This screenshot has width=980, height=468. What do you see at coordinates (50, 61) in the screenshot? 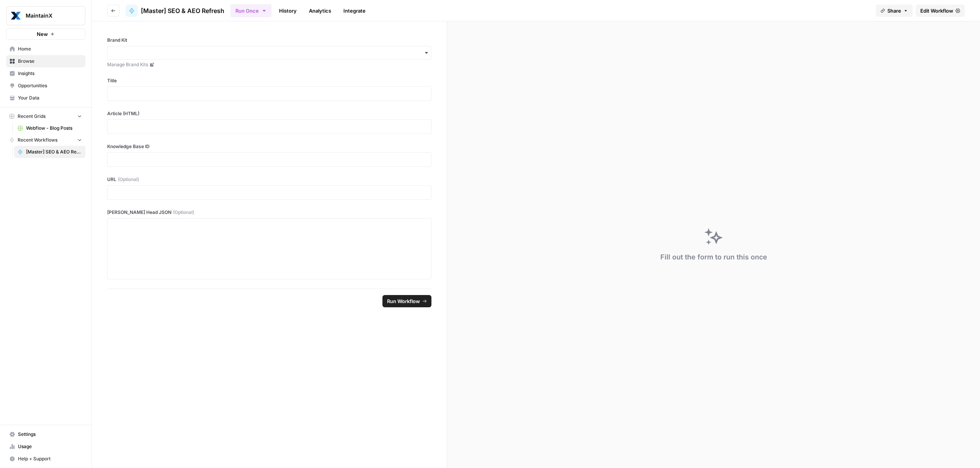
I see `span: Browse` at bounding box center [50, 61].